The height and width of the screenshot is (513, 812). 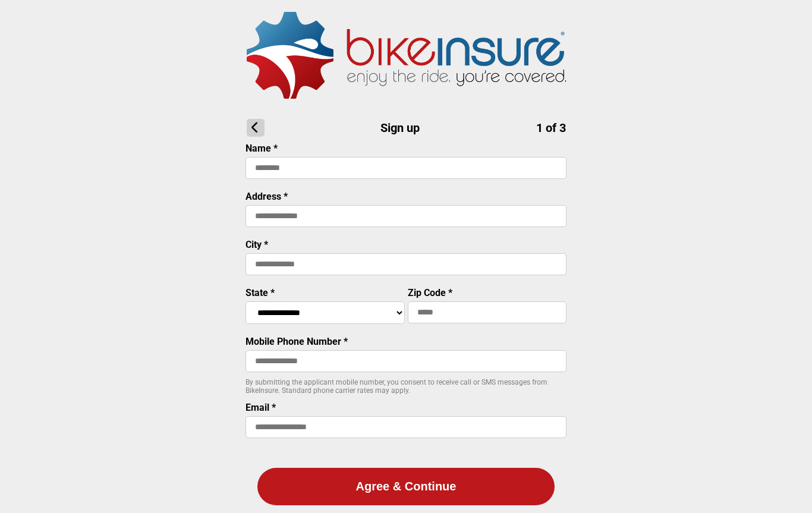 What do you see at coordinates (266, 196) in the screenshot?
I see `label: Address *` at bounding box center [266, 196].